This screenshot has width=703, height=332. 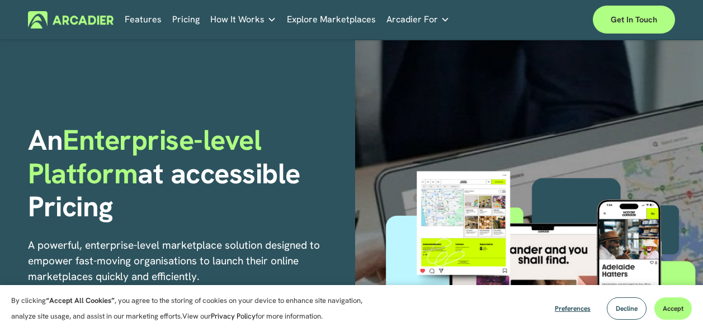 I want to click on span: Arcadier For, so click(x=412, y=20).